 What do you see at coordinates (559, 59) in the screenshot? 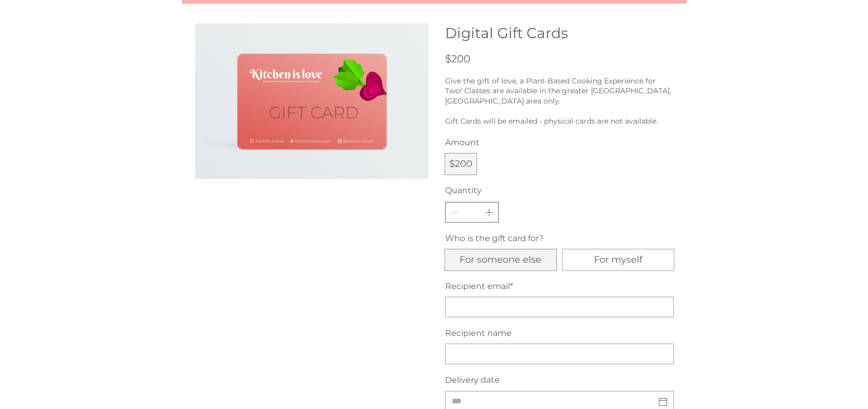
I see `p: $200` at bounding box center [559, 59].